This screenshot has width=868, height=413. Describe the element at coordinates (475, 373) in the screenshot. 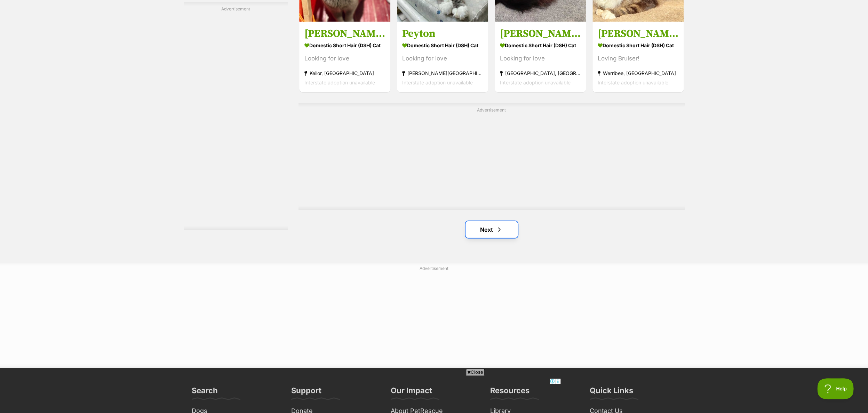

I see `span: Close` at that location.